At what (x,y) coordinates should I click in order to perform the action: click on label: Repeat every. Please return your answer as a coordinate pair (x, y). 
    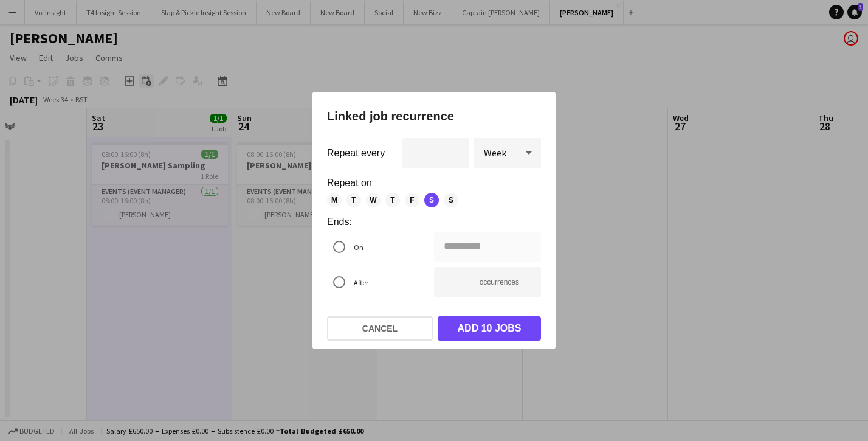
    Looking at the image, I should click on (356, 153).